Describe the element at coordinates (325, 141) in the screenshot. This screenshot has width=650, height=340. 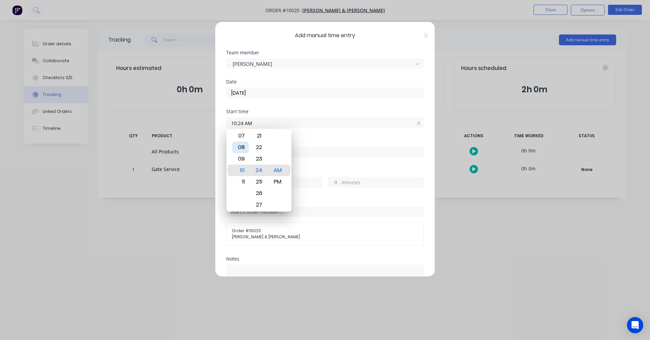
I see `div: Finish time` at that location.